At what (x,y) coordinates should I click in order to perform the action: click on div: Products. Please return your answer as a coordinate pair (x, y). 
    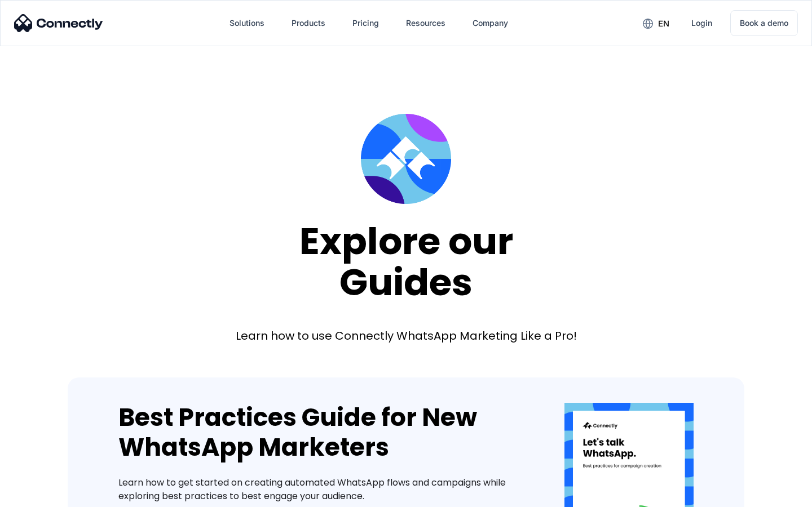
    Looking at the image, I should click on (308, 23).